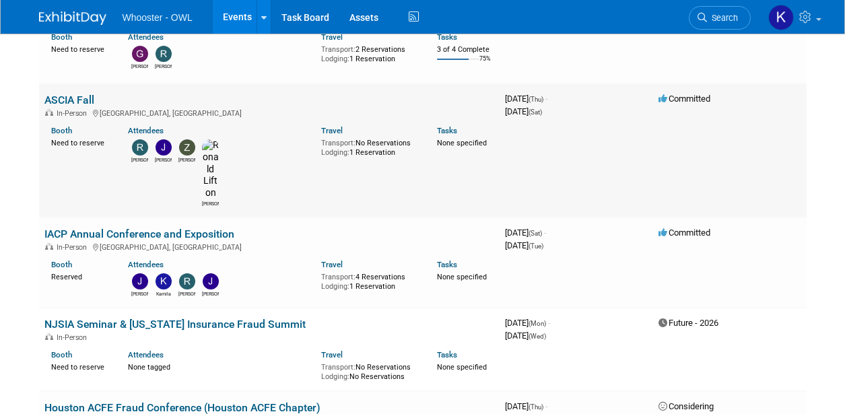  Describe the element at coordinates (369, 280) in the screenshot. I see `div: 4 Reservations 1 Reservation` at that location.